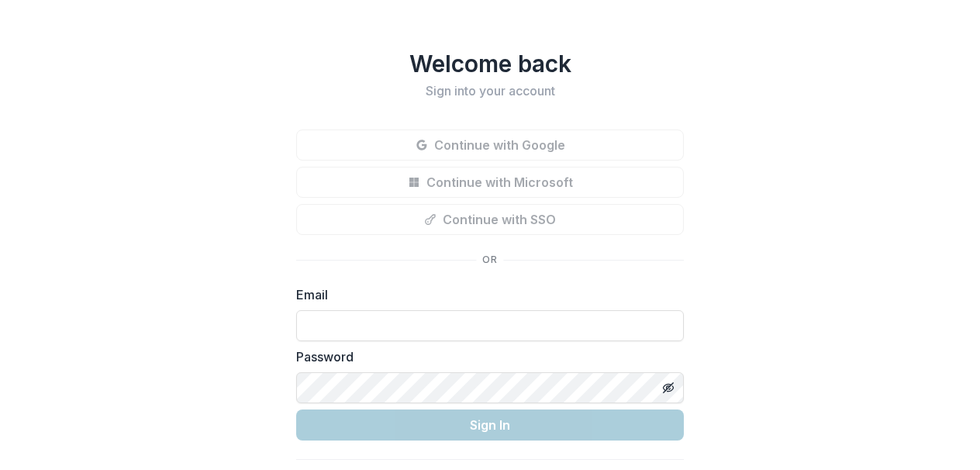 Image resolution: width=980 pixels, height=470 pixels. I want to click on h2: Sign into your account, so click(490, 90).